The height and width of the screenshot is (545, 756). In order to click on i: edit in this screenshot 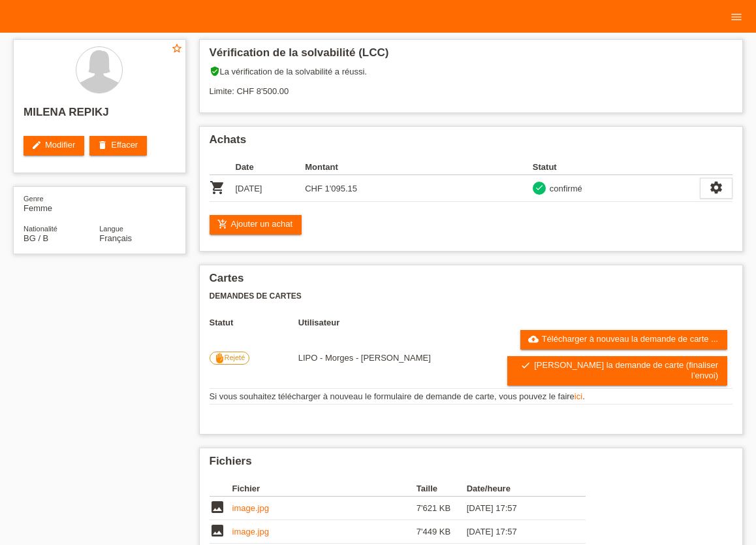, I will do `click(37, 145)`.